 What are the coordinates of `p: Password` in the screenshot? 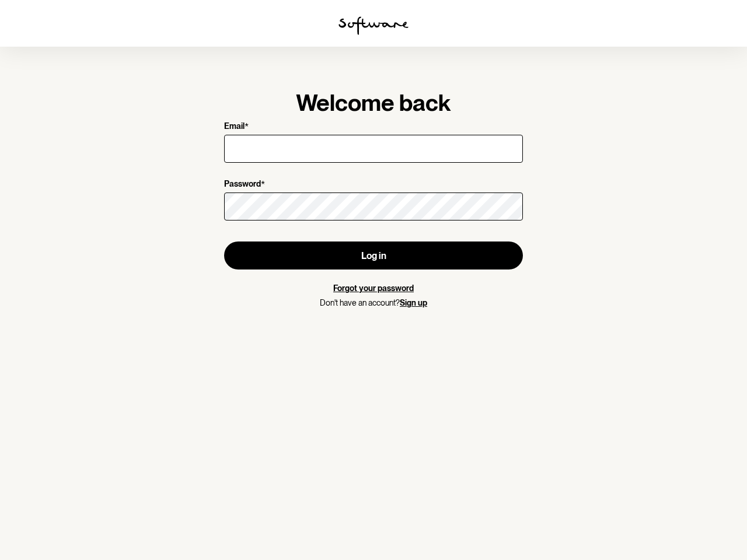 It's located at (242, 184).